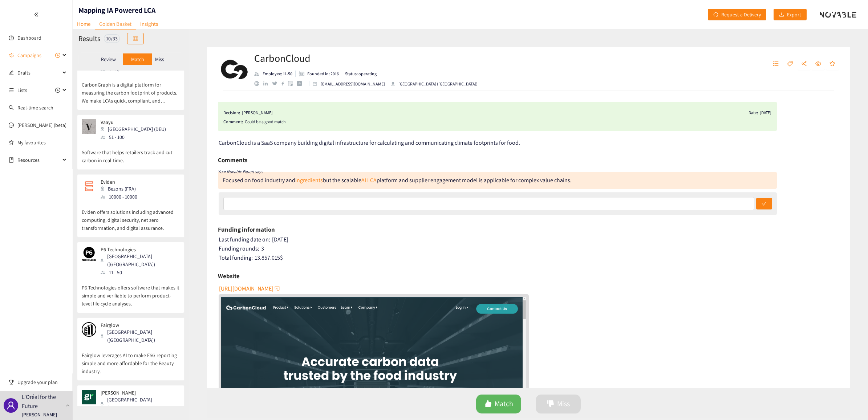  What do you see at coordinates (138, 325) in the screenshot?
I see `p: Fairglow` at bounding box center [138, 325].